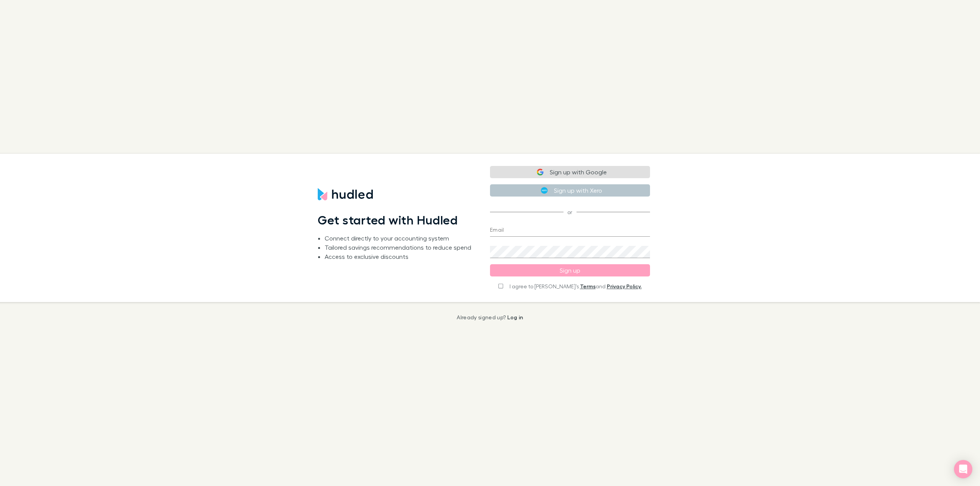 The width and height of the screenshot is (980, 486). What do you see at coordinates (570, 191) in the screenshot?
I see `button: Sign up with Xero` at bounding box center [570, 191].